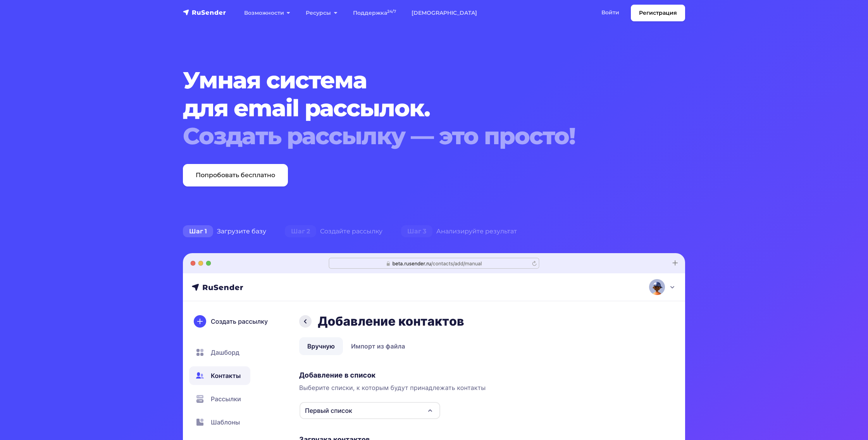  Describe the element at coordinates (658, 13) in the screenshot. I see `a: Регистрация` at that location.